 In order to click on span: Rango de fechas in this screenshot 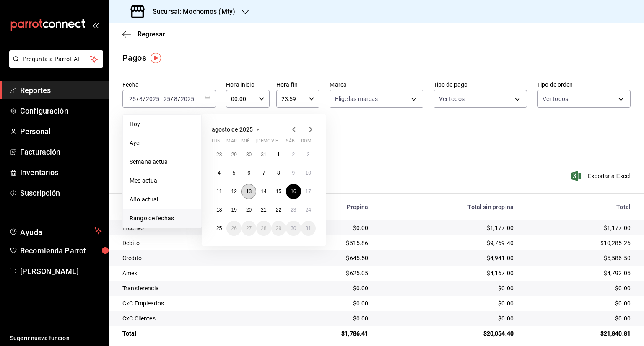, I will do `click(162, 218)`.